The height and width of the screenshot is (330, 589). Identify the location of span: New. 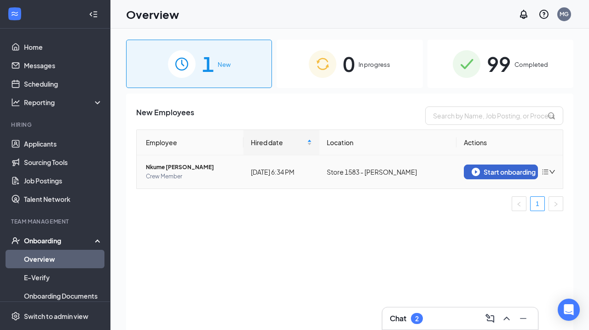
(224, 64).